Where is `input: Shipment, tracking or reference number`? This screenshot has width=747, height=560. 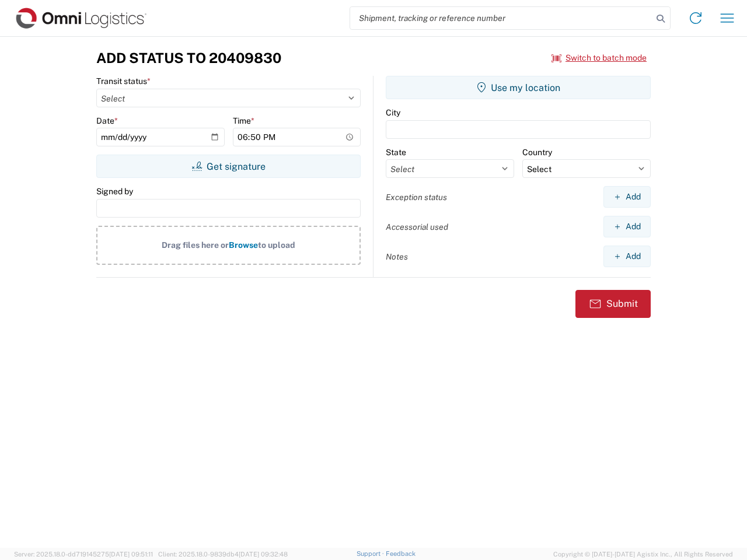
input: Shipment, tracking or reference number is located at coordinates (501, 18).